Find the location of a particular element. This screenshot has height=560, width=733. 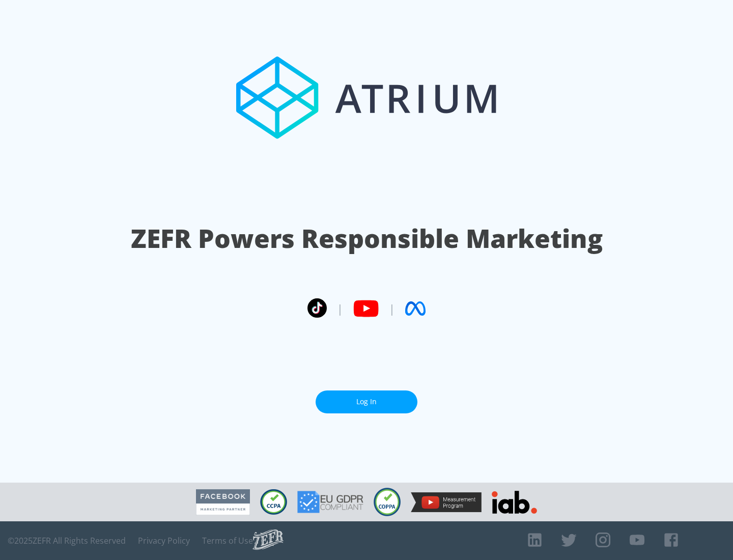

img: YouTube Measurement Program is located at coordinates (446, 502).